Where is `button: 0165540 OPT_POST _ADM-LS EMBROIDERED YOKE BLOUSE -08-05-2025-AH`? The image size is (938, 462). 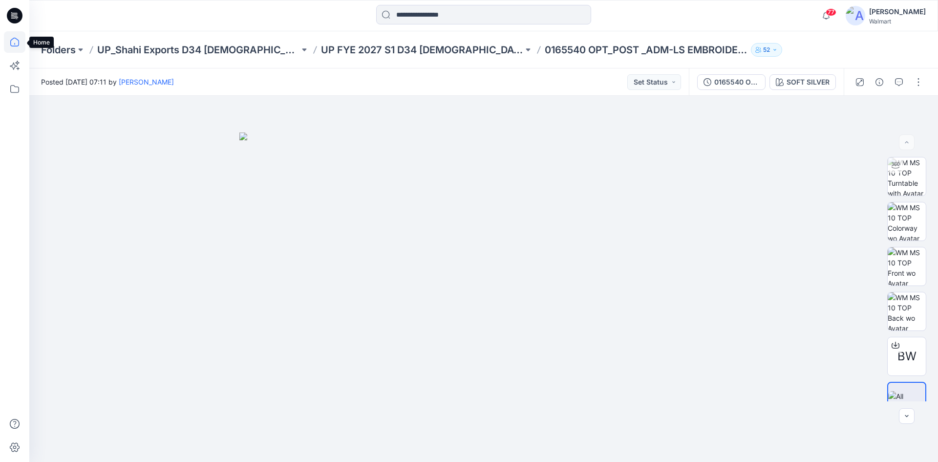
button: 0165540 OPT_POST _ADM-LS EMBROIDERED YOKE BLOUSE -08-05-2025-AH is located at coordinates (731, 82).